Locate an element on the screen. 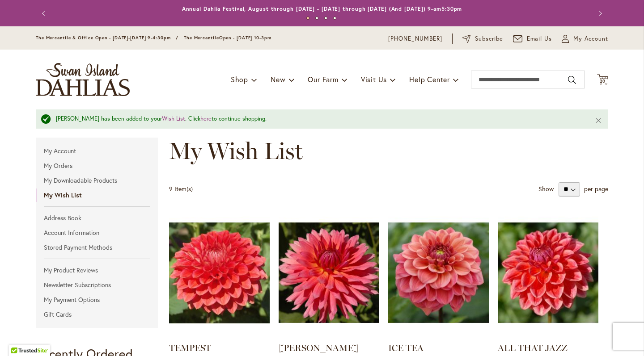  span: Visit Us is located at coordinates (374, 79).